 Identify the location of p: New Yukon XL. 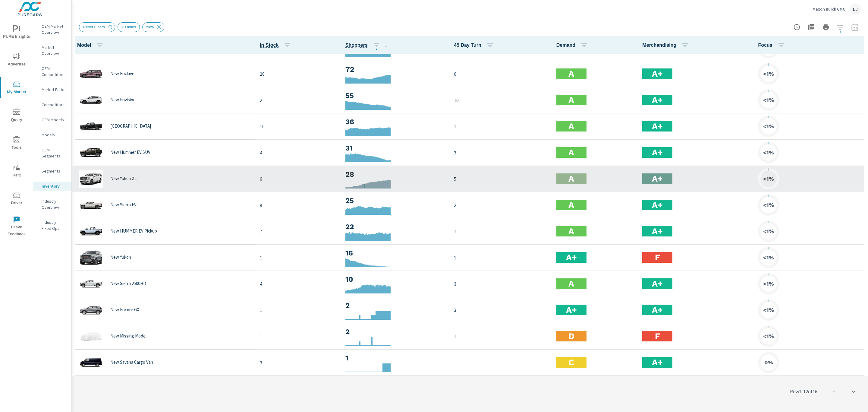
(124, 179).